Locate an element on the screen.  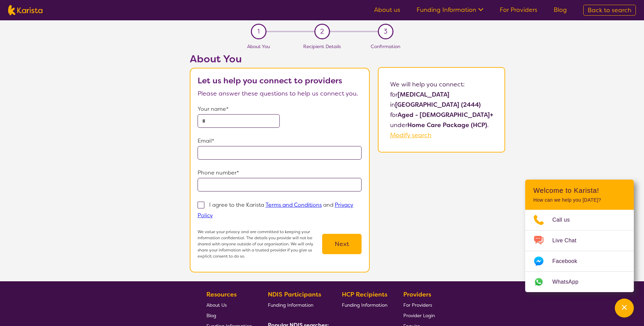
span: Confirmation is located at coordinates (385, 46).